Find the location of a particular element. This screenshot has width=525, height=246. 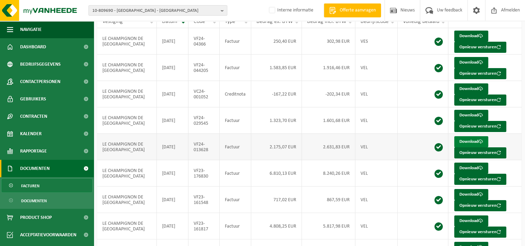

span: Rapportage is located at coordinates (33, 151).